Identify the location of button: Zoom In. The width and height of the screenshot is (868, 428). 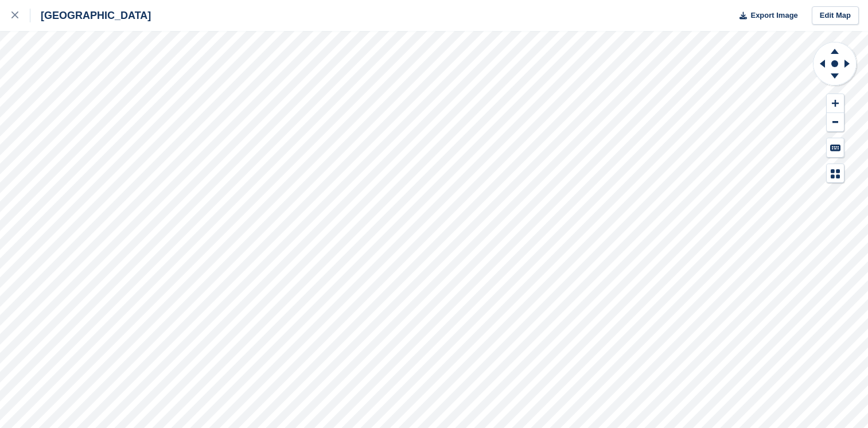
(836, 104).